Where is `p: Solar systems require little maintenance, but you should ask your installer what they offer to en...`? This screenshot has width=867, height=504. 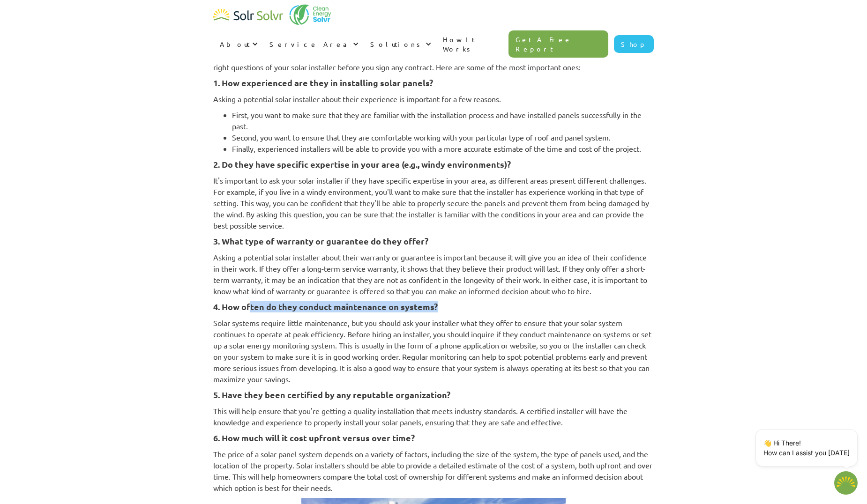 p: Solar systems require little maintenance, but you should ask your installer what they offer to en... is located at coordinates (433, 351).